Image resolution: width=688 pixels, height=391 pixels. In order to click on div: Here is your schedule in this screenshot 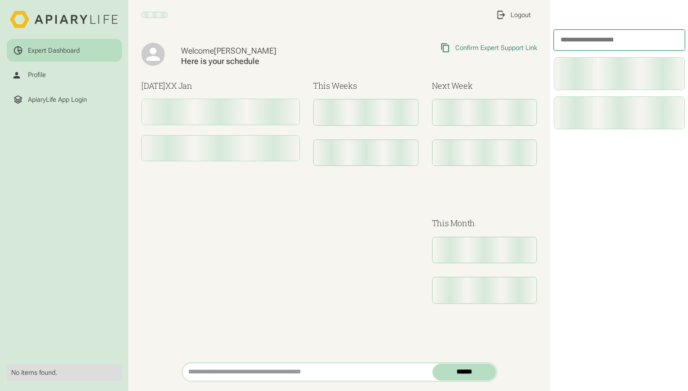, I will do `click(269, 61)`.